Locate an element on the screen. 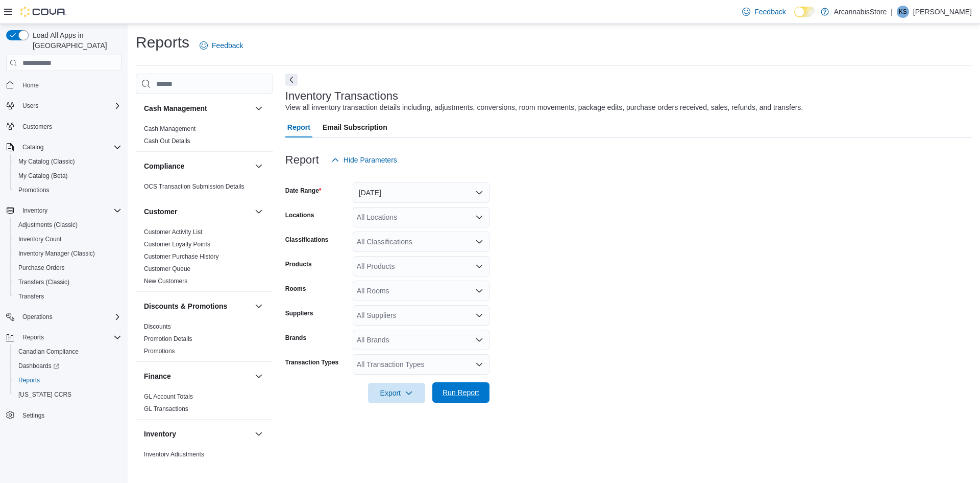  span: My Catalog (Classic) is located at coordinates (68, 161).